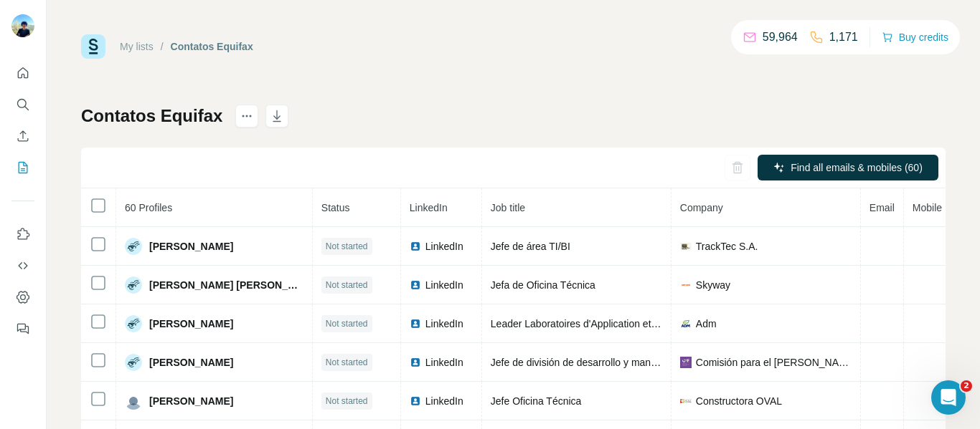 This screenshot has height=429, width=980. Describe the element at coordinates (614, 362) in the screenshot. I see `span: Jefe de división de desarrollo y mantención de software` at that location.